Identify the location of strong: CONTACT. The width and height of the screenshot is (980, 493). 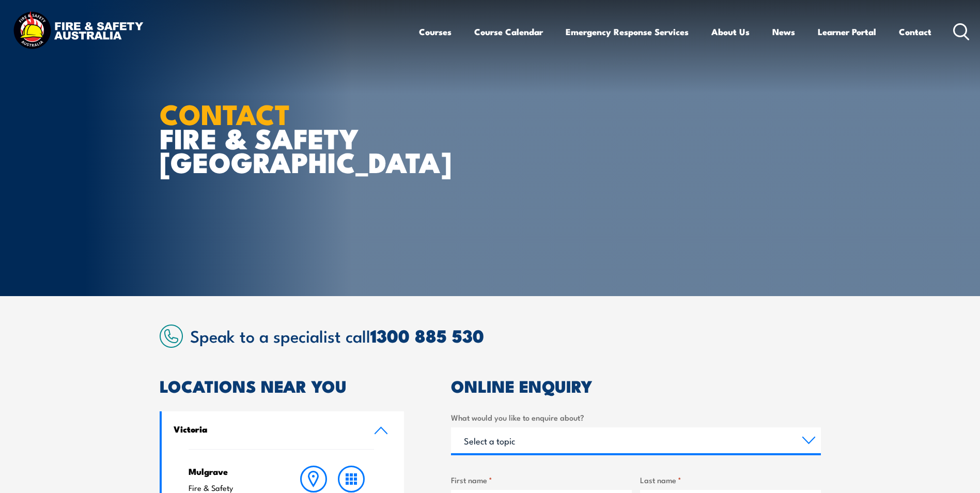
(225, 113).